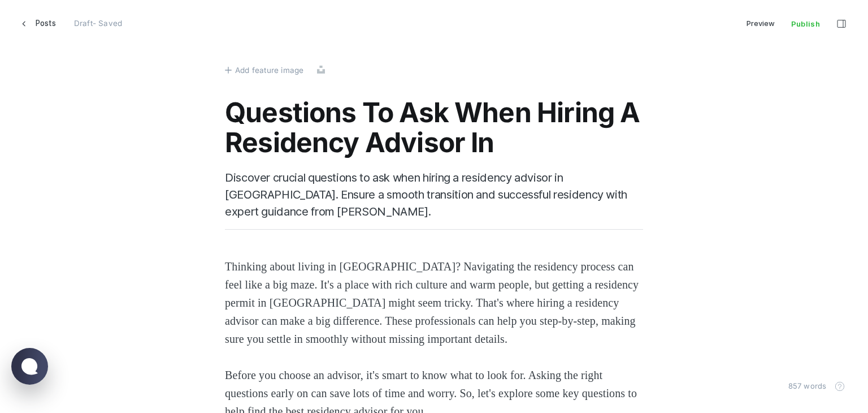  What do you see at coordinates (269, 70) in the screenshot?
I see `span: Add feature image` at bounding box center [269, 70].